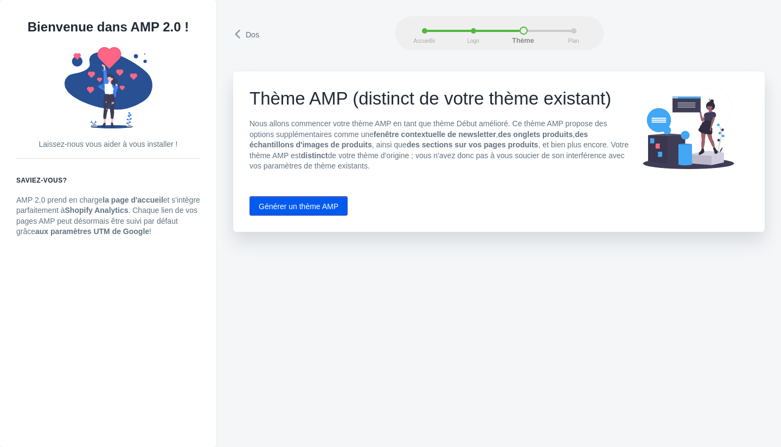  Describe the element at coordinates (473, 41) in the screenshot. I see `font: Logo` at that location.